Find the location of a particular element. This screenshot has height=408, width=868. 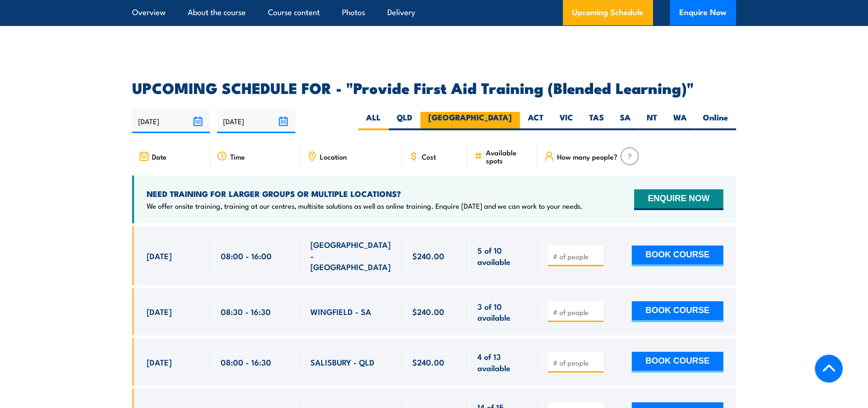

span: Available spots is located at coordinates (508, 156).